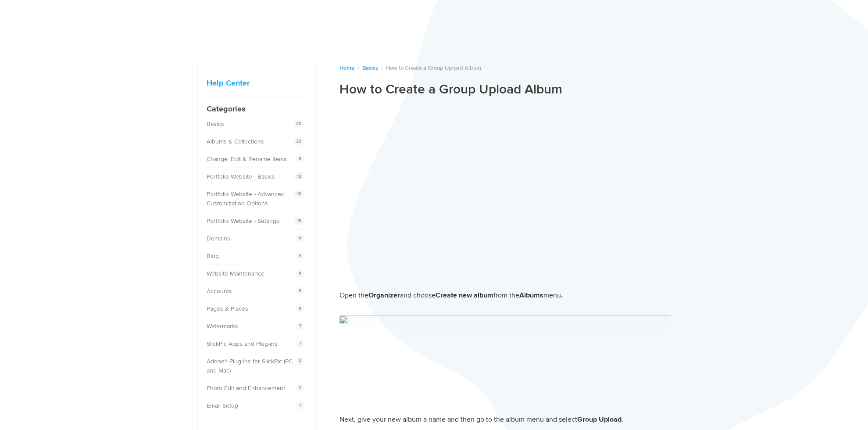 The width and height of the screenshot is (868, 430). What do you see at coordinates (506, 90) in the screenshot?
I see `h1: How to Create a Group Upload Album` at bounding box center [506, 90].